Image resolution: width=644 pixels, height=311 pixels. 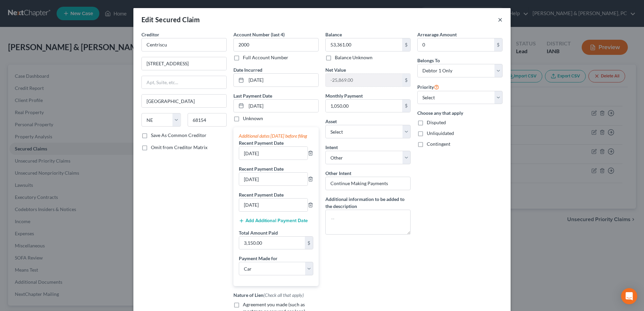 What do you see at coordinates (184, 83) in the screenshot?
I see `input: Apt, Suite, etc...` at bounding box center [184, 83].